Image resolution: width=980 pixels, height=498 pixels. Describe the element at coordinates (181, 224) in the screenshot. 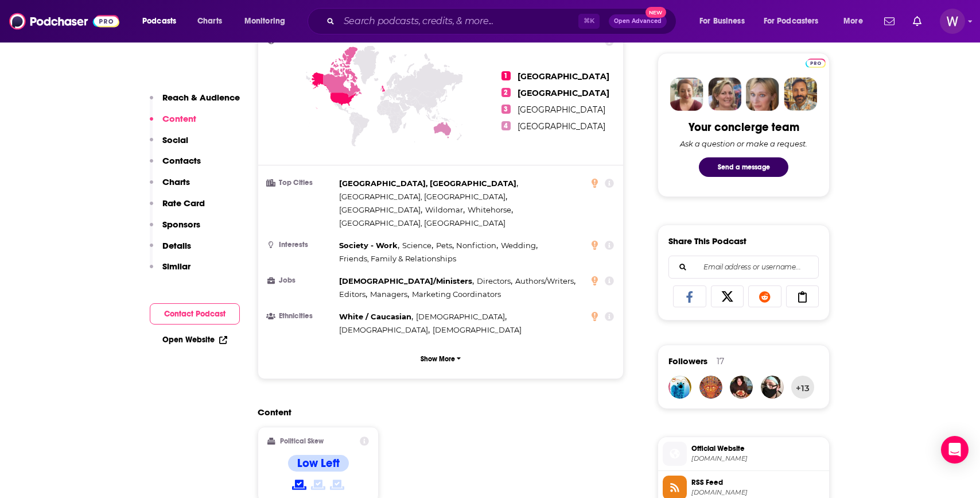

I see `p: Sponsors` at that location.